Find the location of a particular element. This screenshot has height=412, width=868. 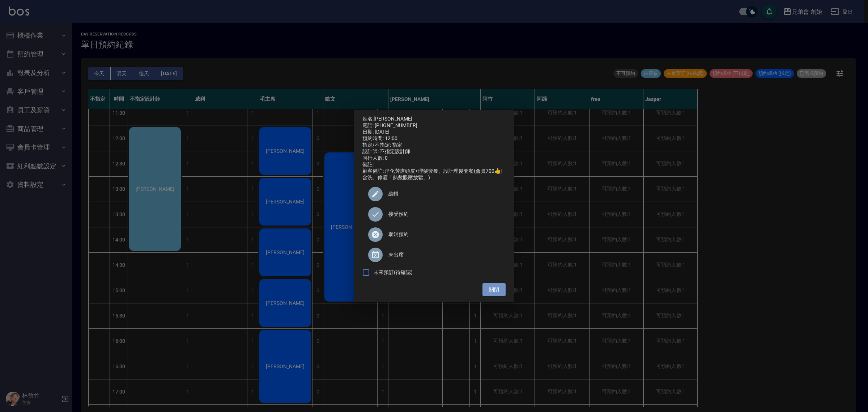

span: 接受預約 is located at coordinates (444, 214).